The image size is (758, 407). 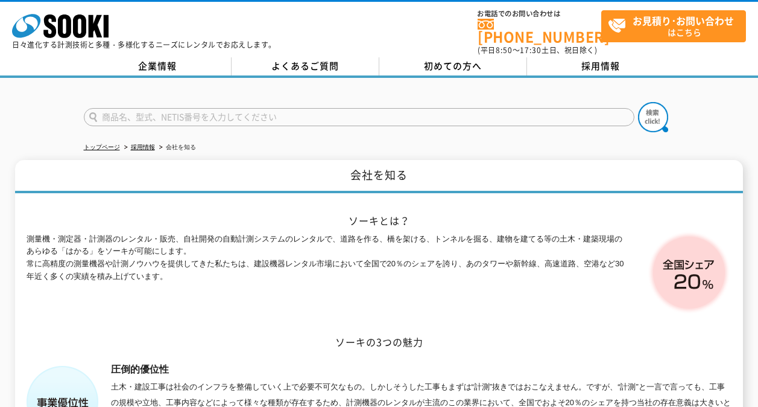 I want to click on h2: ソーキとは？, so click(x=379, y=220).